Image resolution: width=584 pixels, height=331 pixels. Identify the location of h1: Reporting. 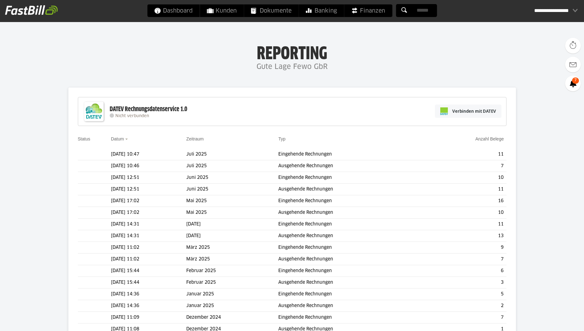
(292, 53).